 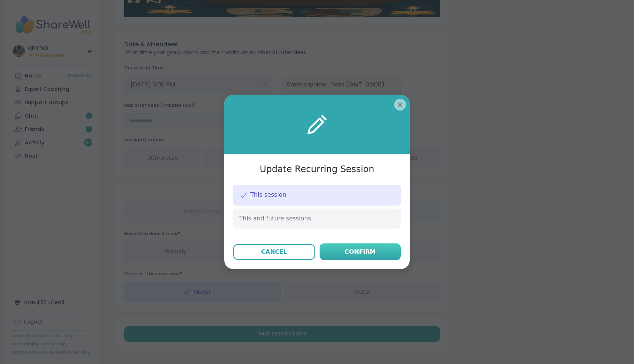 I want to click on div: Cancel, so click(x=274, y=252).